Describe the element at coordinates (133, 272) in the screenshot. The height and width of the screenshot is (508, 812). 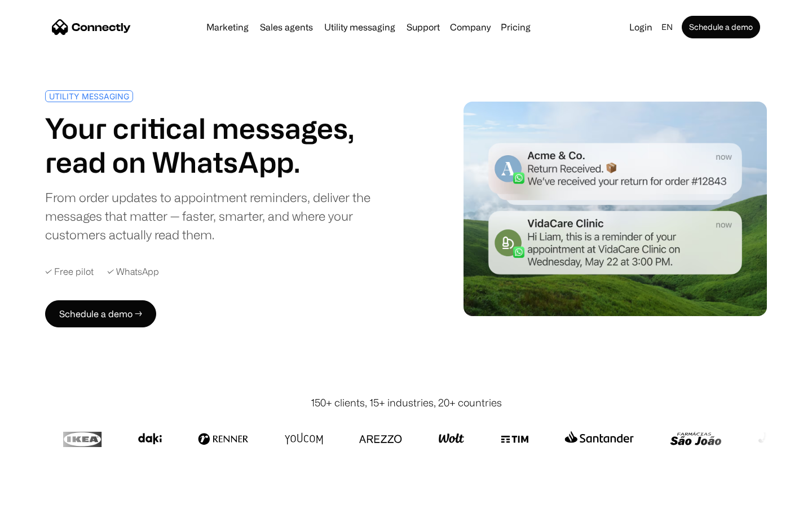
I see `div: ✓ WhatsApp` at that location.